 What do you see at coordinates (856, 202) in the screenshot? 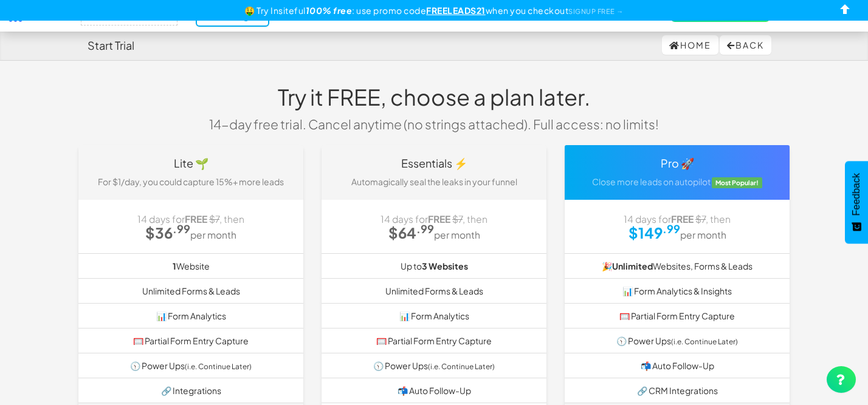
I see `button: Feedback - Show survey` at bounding box center [856, 202].